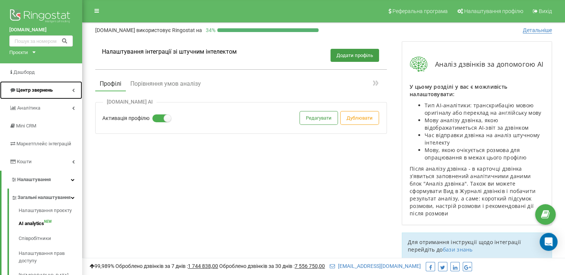  I want to click on a: бази знань, so click(458, 250).